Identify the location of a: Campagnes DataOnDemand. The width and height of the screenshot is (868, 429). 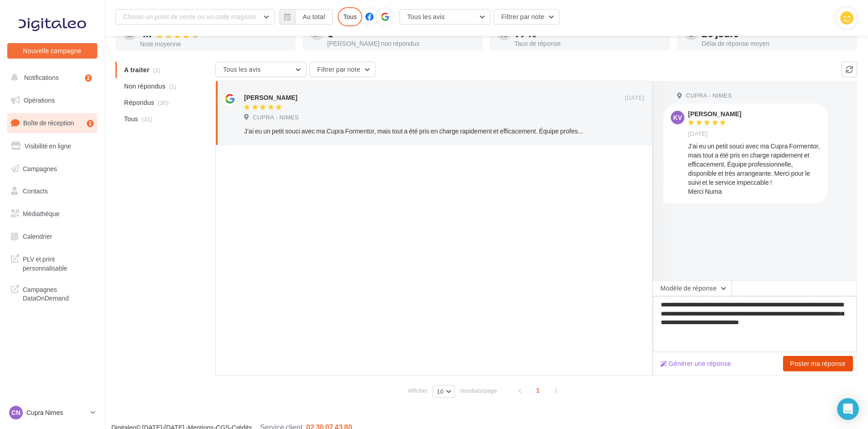
(52, 292).